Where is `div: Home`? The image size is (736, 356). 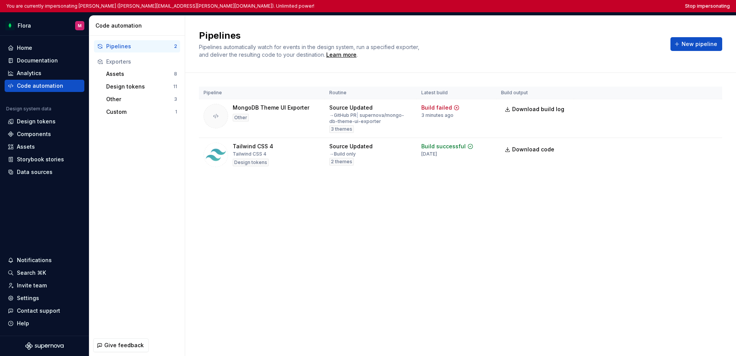 div: Home is located at coordinates (25, 48).